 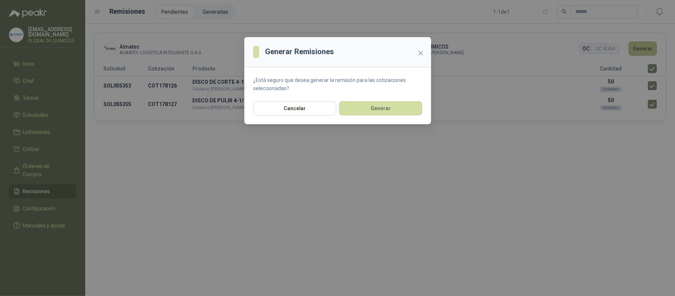 I want to click on span: close, so click(x=421, y=53).